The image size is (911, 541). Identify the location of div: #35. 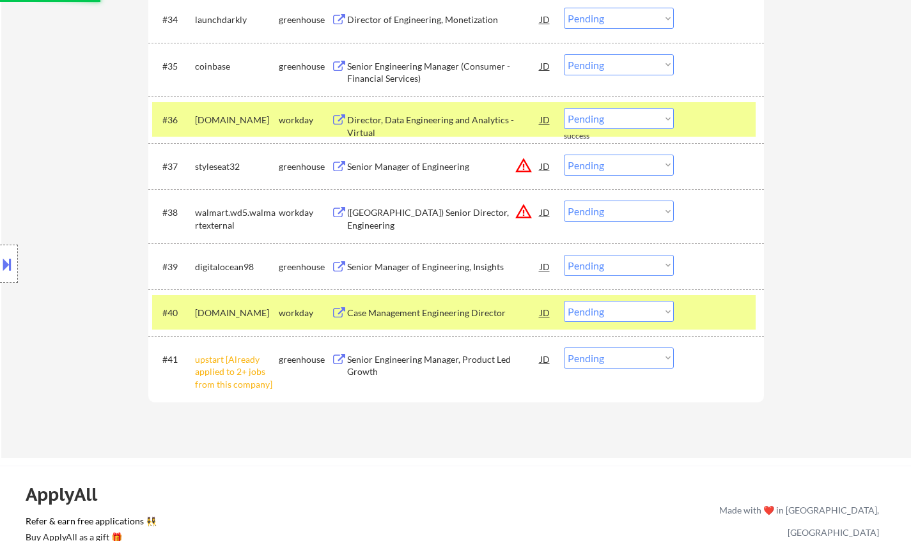
(173, 66).